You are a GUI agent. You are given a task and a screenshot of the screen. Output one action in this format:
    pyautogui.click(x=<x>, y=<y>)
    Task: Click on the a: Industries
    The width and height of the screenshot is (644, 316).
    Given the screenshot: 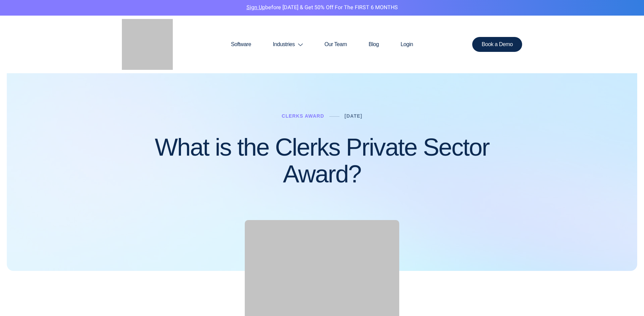 What is the action you would take?
    pyautogui.click(x=288, y=45)
    